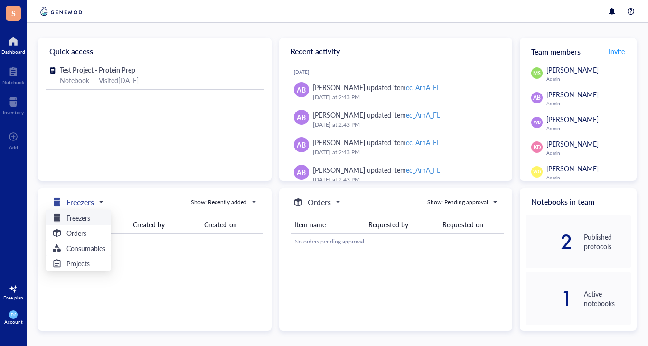 This screenshot has height=346, width=648. Describe the element at coordinates (471, 225) in the screenshot. I see `th: Requested on` at that location.